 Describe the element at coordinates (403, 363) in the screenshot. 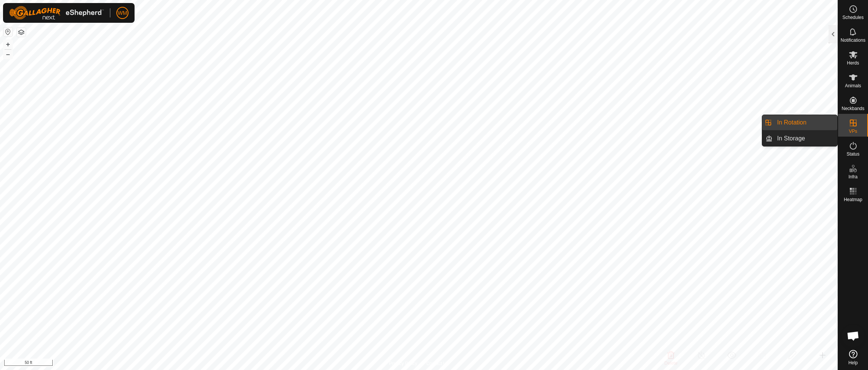

I see `a: Privacy Policy` at that location.